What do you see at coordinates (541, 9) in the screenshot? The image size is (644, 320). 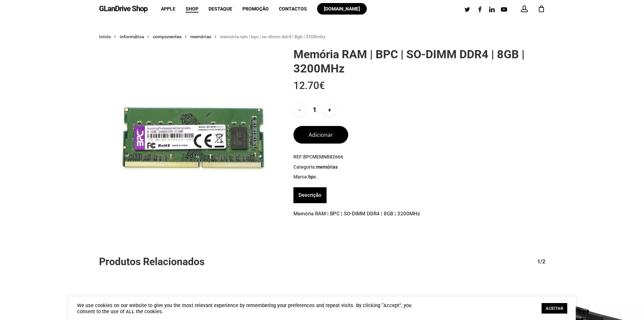 I see `a: Cart` at bounding box center [541, 9].